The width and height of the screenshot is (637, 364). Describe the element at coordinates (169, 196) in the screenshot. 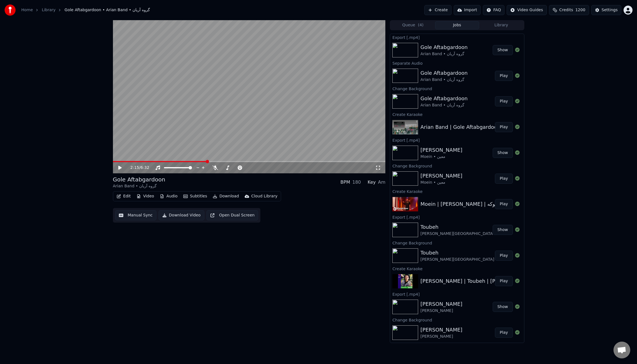

I see `button: Audio` at that location.